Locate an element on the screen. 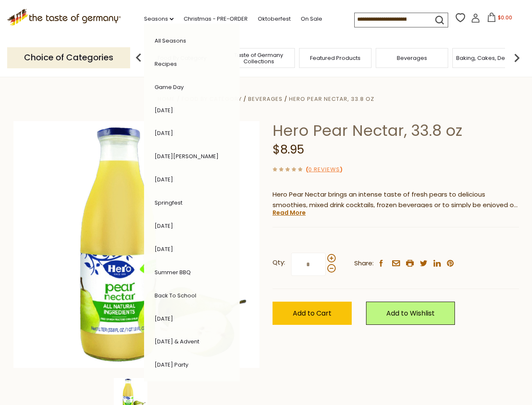 The height and width of the screenshot is (405, 532). p: Hero Pear Nectar brings an intense taste of fresh pears to delicious smoothies, mixed drink cockt... is located at coordinates (396, 200).